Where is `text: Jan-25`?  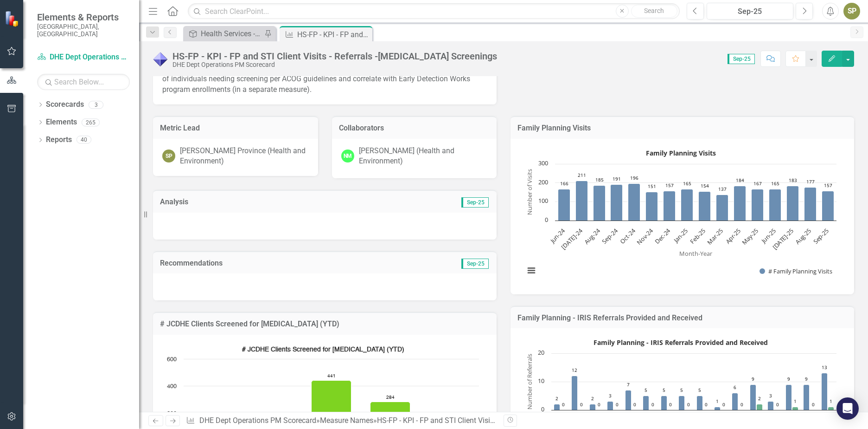 text: Jan-25 is located at coordinates (680, 236).